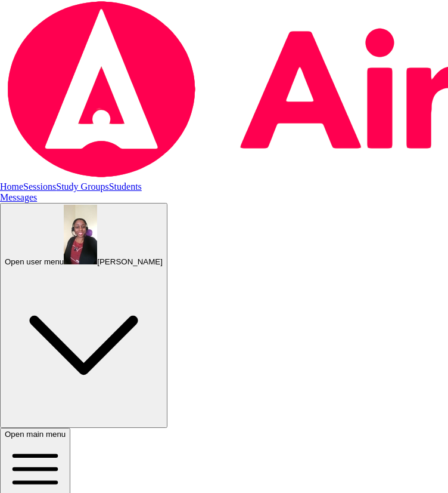 The width and height of the screenshot is (448, 493). Describe the element at coordinates (35, 433) in the screenshot. I see `span: Open main menu` at that location.